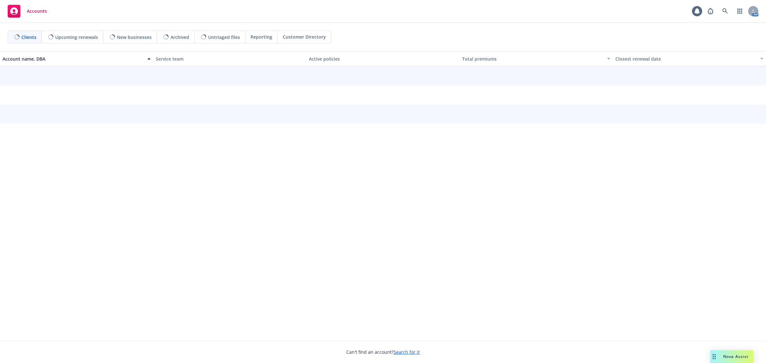  What do you see at coordinates (383, 59) in the screenshot?
I see `button: Active policies` at bounding box center [383, 59].